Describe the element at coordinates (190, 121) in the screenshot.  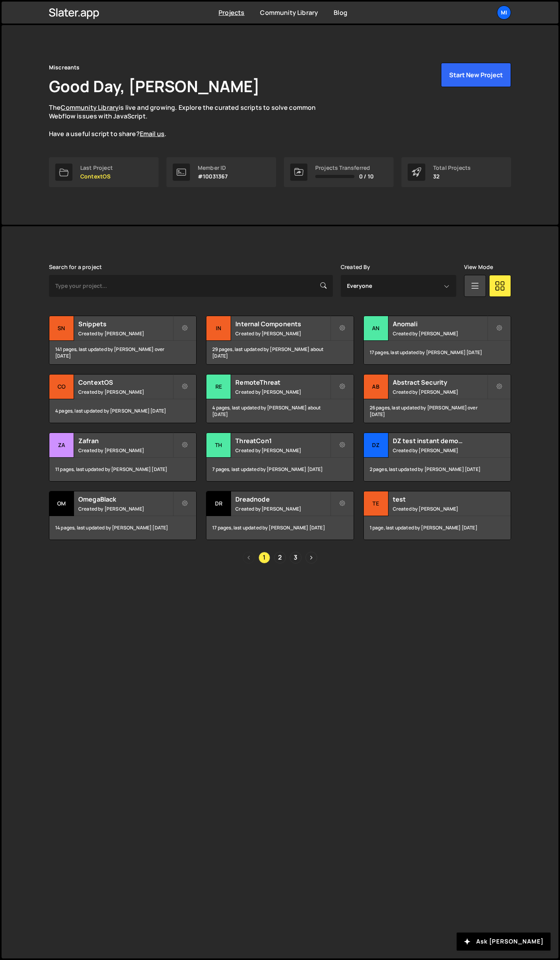
I see `p: The is live and growing. Explore the curated scripts to solve common Webflow issues with JavaScri...` at that location.